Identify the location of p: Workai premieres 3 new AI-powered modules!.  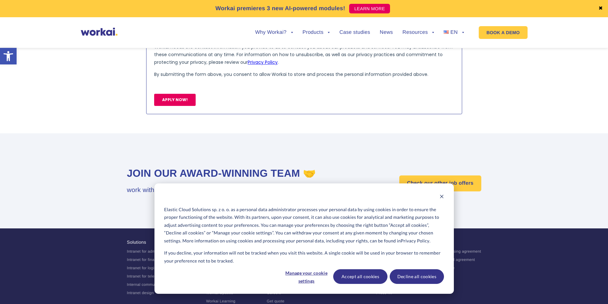
(280, 8).